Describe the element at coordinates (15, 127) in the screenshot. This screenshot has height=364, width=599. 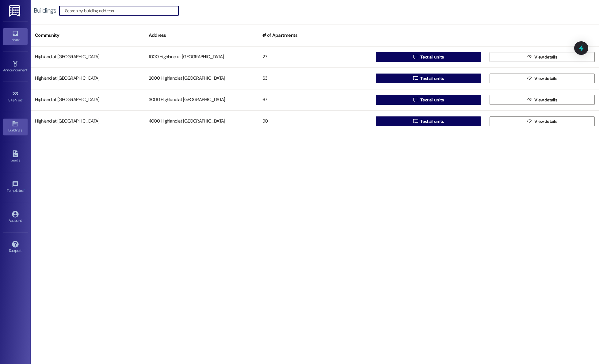
I see `a: Buildings` at that location.